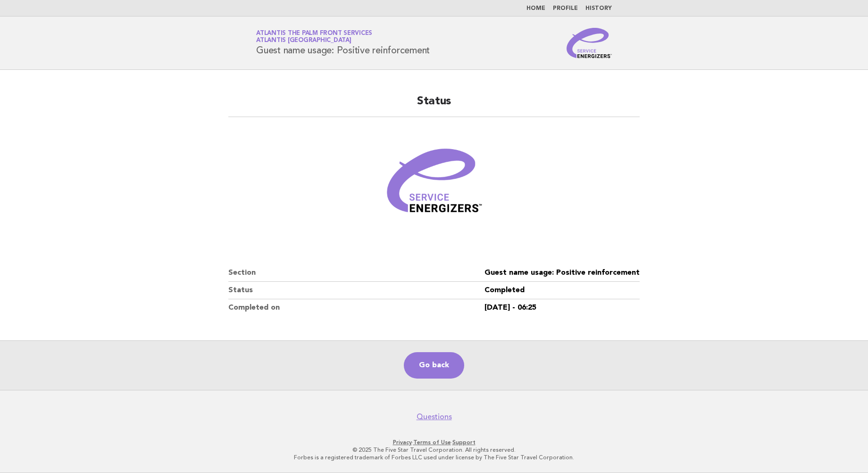  Describe the element at coordinates (536, 8) in the screenshot. I see `a: Home` at that location.